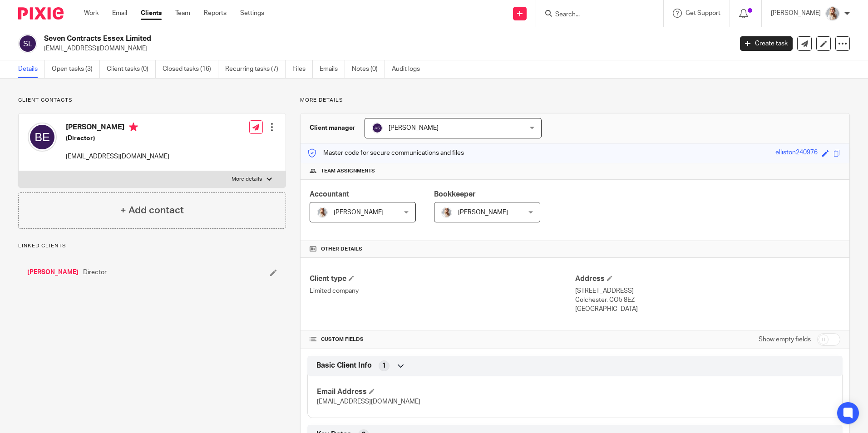  What do you see at coordinates (41, 13) in the screenshot?
I see `img: Pixie` at bounding box center [41, 13].